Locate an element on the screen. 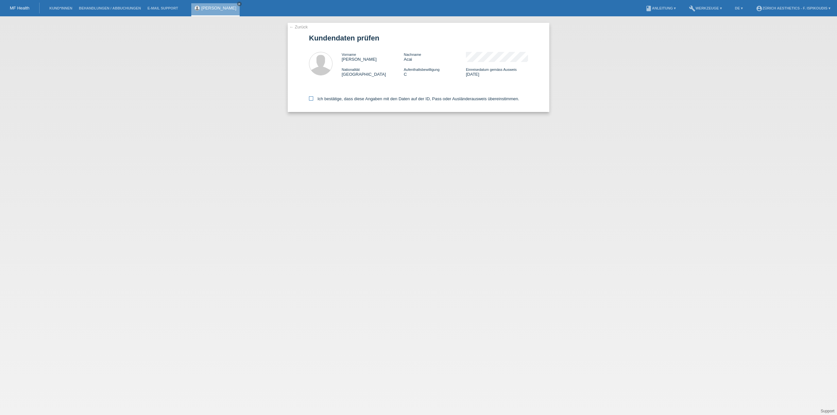 The image size is (837, 415). a: Support is located at coordinates (827, 412).